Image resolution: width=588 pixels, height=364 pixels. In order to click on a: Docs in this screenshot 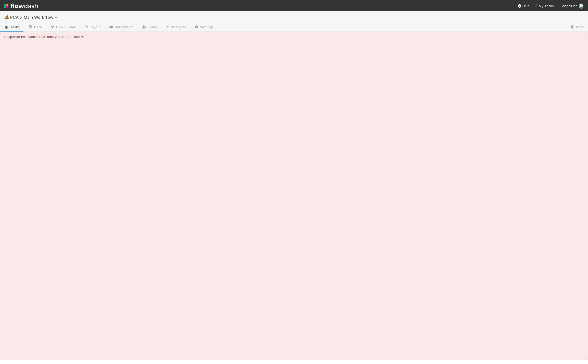, I will do `click(577, 27)`.